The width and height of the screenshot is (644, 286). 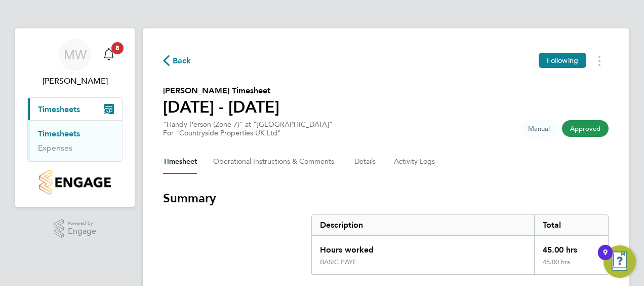 I want to click on div: BASIC PAYE, so click(x=338, y=262).